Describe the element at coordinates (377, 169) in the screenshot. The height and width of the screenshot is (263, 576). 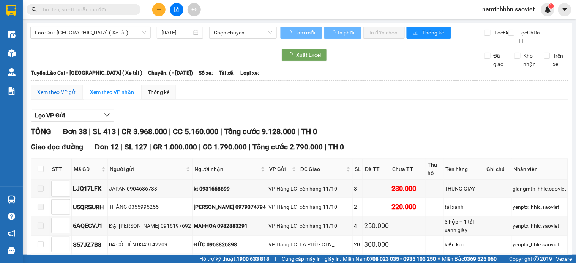
I see `th: Đã TT` at that location.